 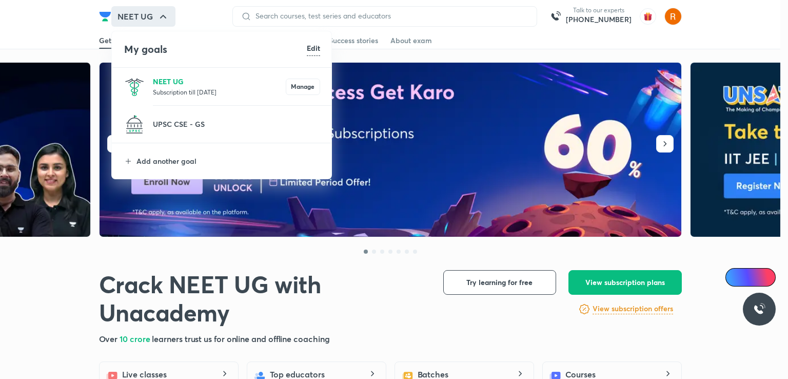 I want to click on button: Manage, so click(x=303, y=87).